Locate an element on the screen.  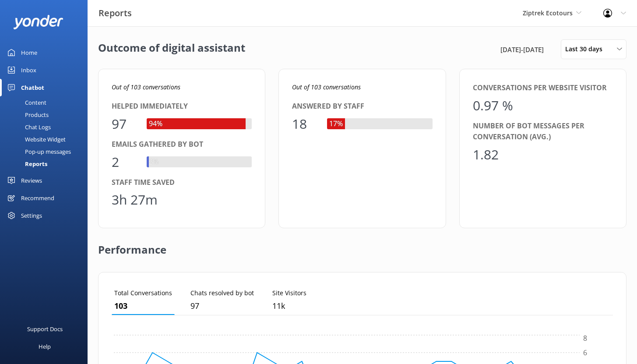
div: Settings is located at coordinates (32, 215).